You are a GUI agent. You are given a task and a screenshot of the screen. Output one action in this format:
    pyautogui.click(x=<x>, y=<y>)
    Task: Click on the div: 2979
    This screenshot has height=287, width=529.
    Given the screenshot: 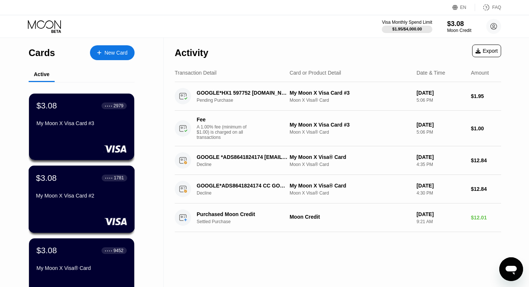 What is the action you would take?
    pyautogui.click(x=118, y=106)
    